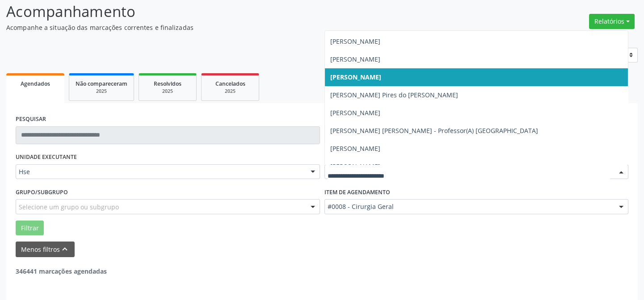 Image resolution: width=644 pixels, height=300 pixels. What do you see at coordinates (69, 207) in the screenshot?
I see `span: Selecione um grupo ou subgrupo` at bounding box center [69, 207].